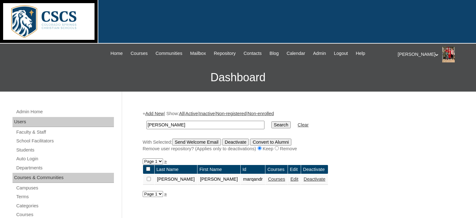  I want to click on a: Deactivate, so click(314, 179).